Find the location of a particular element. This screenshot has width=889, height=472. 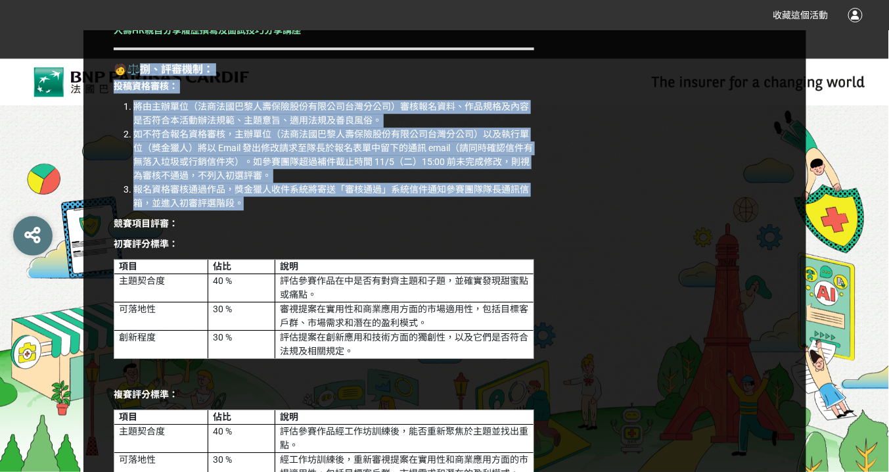

strong: 投稿資格審核： is located at coordinates (146, 86).